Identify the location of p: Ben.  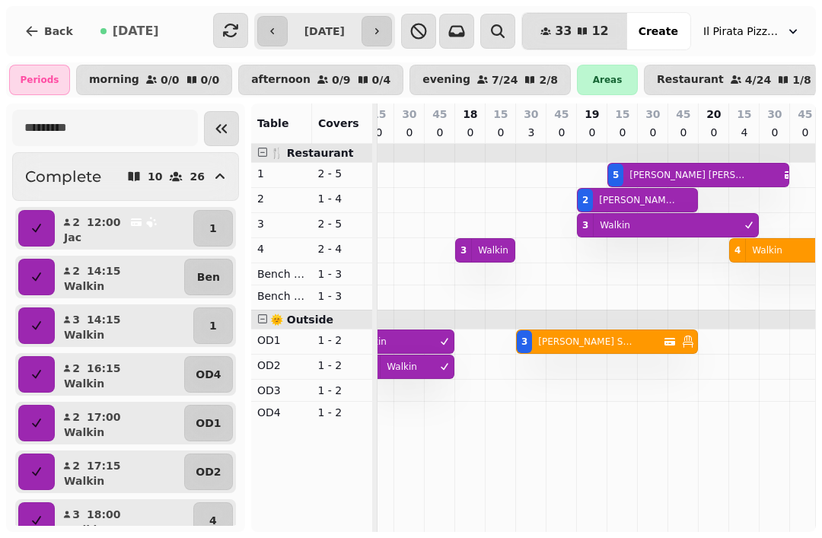
(209, 277).